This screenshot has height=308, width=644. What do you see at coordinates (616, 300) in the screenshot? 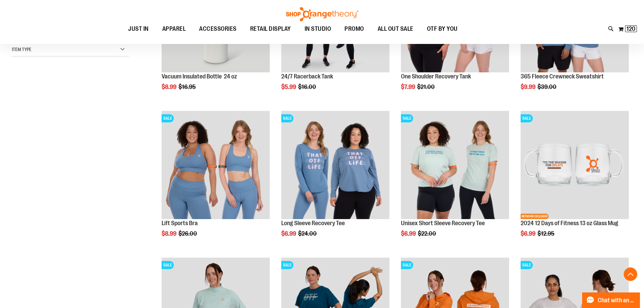
I see `span: Chat with an Expert` at bounding box center [616, 300].